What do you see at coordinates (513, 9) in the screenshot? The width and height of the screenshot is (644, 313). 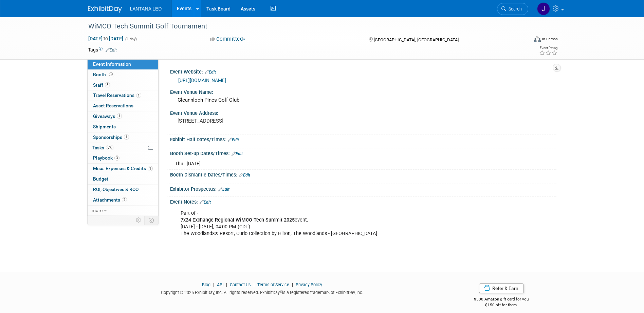 I see `a: Search` at bounding box center [513, 9].